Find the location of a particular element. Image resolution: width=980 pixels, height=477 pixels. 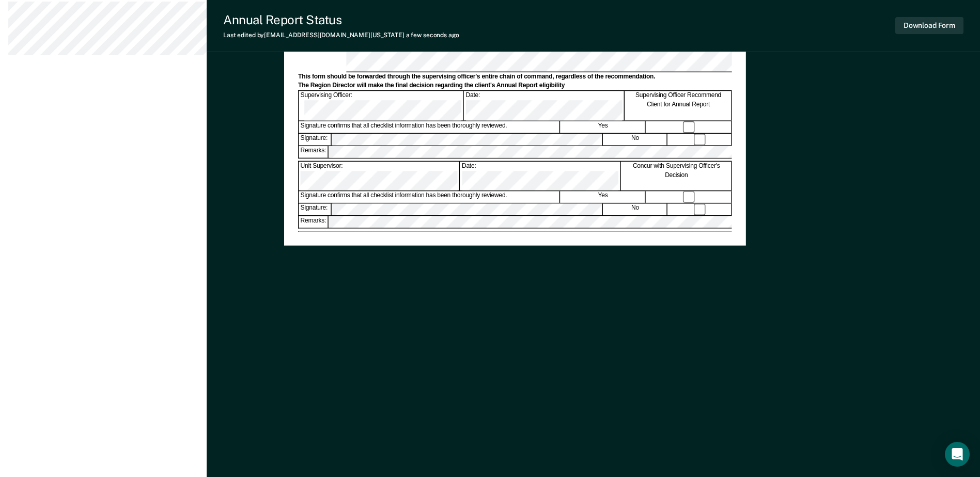

div: The Region Director will make the final decision regarding the client's Annual Report eligibility is located at coordinates (516, 86).